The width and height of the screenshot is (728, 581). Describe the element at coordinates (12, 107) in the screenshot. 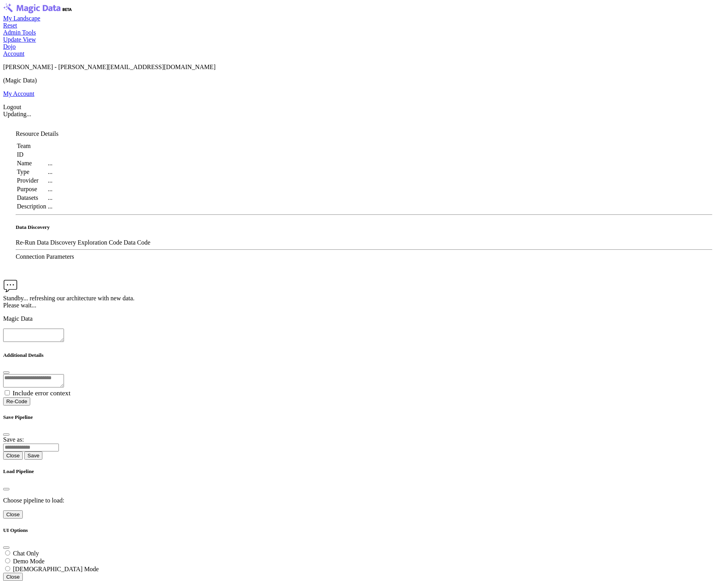

I see `a: Logout` at that location.